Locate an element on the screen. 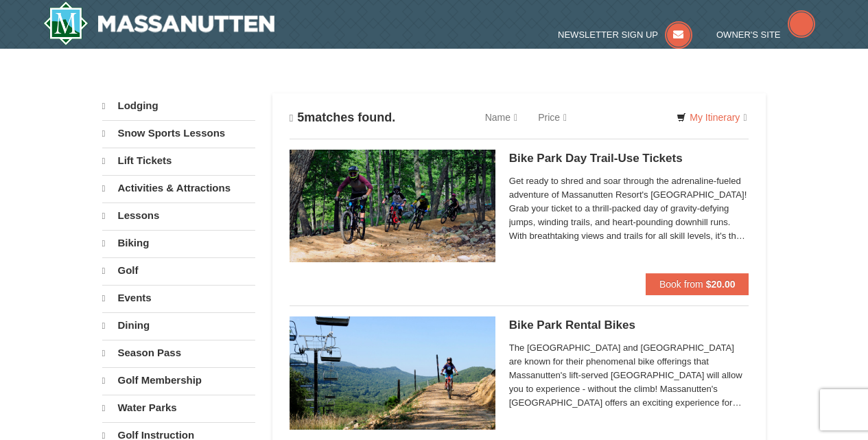 The height and width of the screenshot is (440, 868). button: Book from $20.00 is located at coordinates (697, 284).